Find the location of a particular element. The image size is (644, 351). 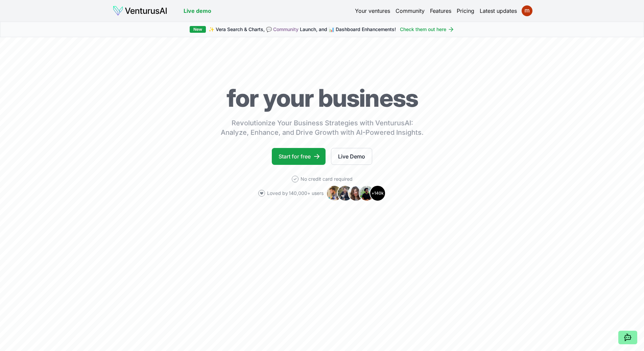

a: Live Demo is located at coordinates (352, 156).